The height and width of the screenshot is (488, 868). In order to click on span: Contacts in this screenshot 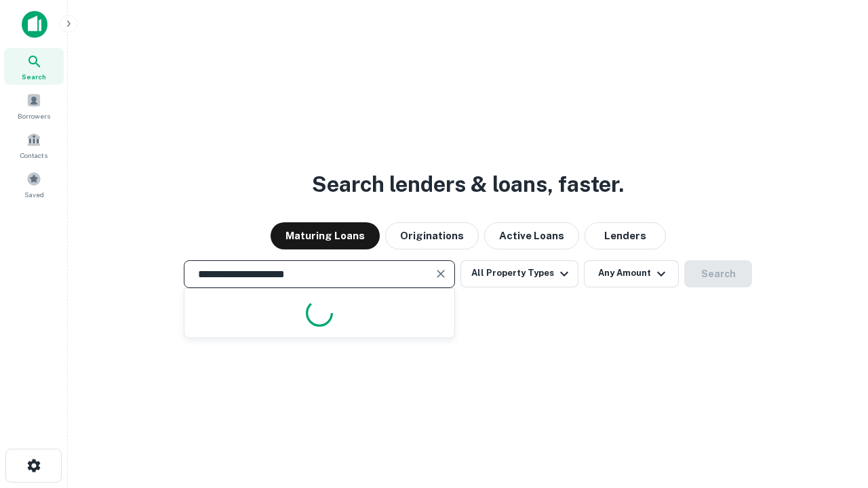, I will do `click(34, 155)`.